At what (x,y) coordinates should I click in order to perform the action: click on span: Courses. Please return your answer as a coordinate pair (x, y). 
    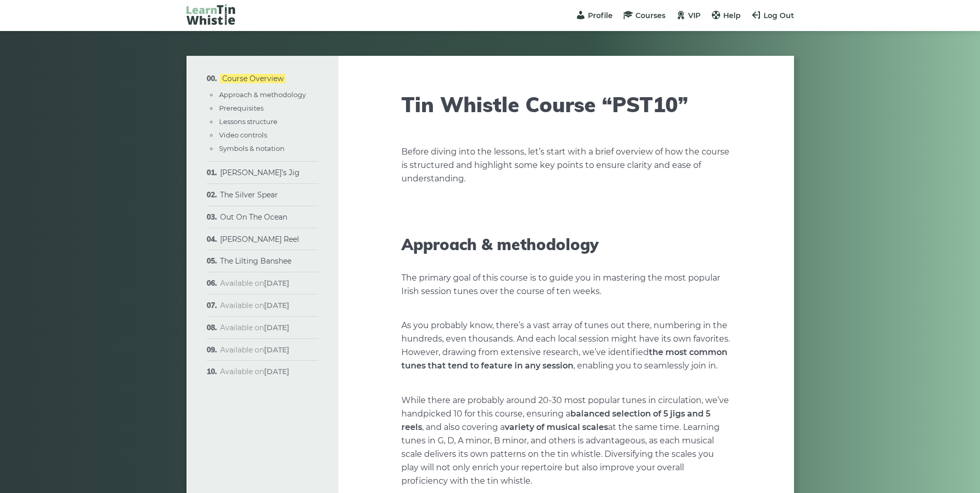
    Looking at the image, I should click on (651, 15).